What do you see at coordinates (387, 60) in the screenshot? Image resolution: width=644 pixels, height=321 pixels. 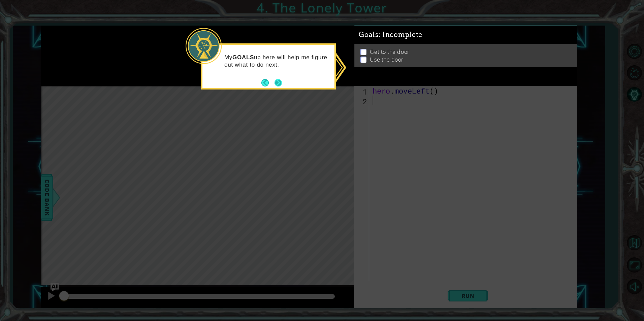 I see `p: Use the door` at bounding box center [387, 60].